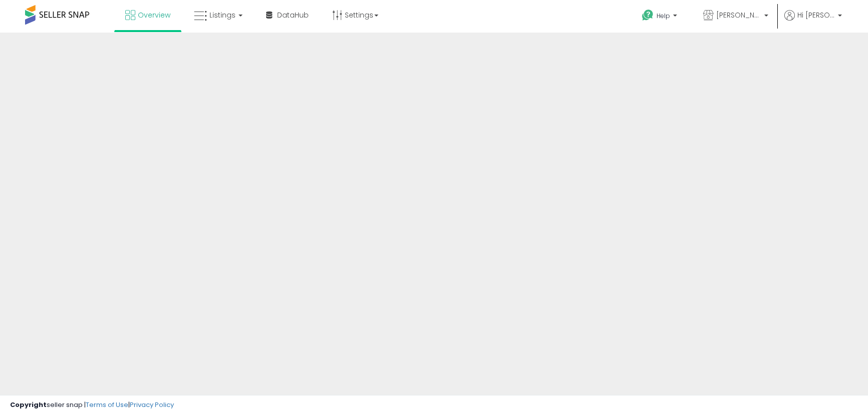 The height and width of the screenshot is (415, 868). What do you see at coordinates (648, 15) in the screenshot?
I see `i: Get Help` at bounding box center [648, 15].